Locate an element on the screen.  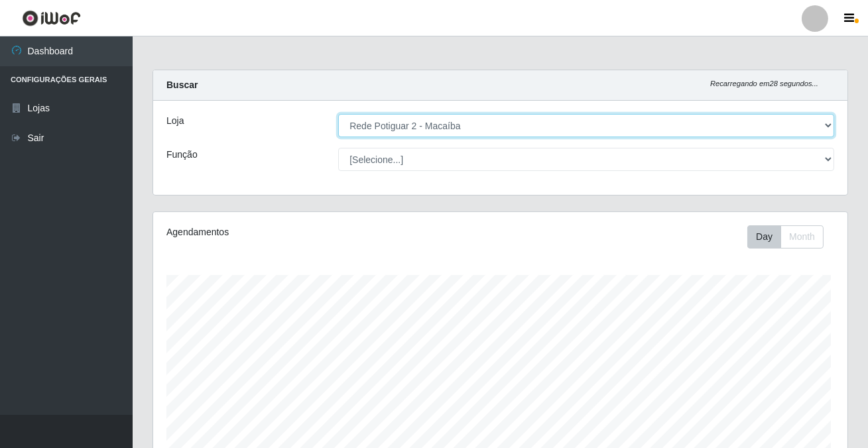
strong: Buscar is located at coordinates (181, 85).